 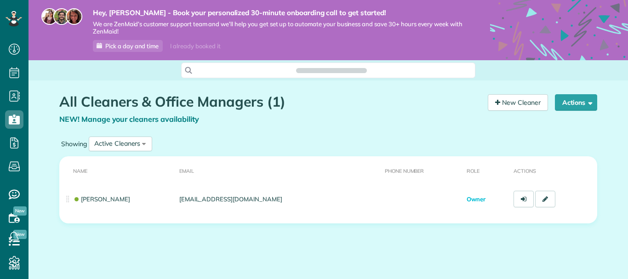 I want to click on a: NEW! Manage your cleaners availability, so click(x=129, y=119).